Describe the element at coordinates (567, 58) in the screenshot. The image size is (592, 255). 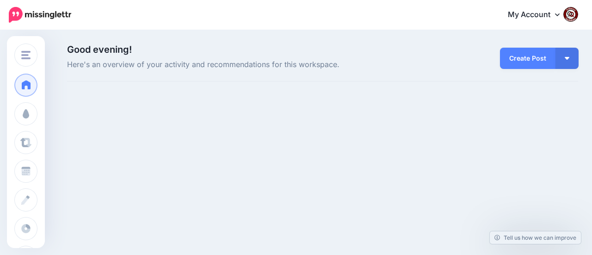
I see `img: arrow-down-white.png` at that location.